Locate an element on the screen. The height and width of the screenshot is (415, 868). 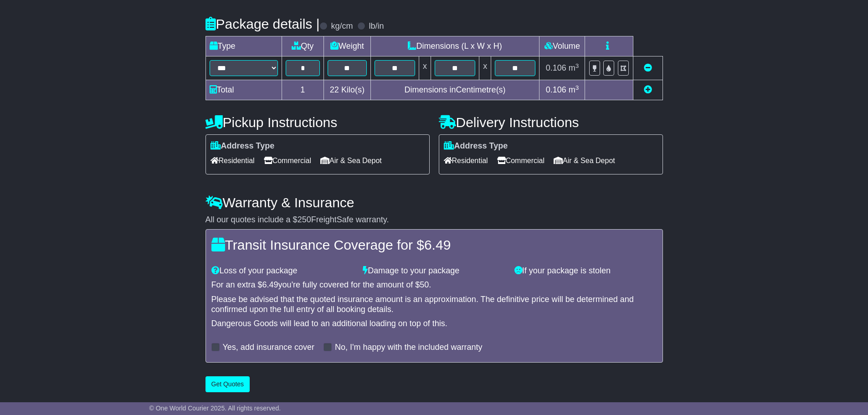
div: Loss of your package is located at coordinates (283, 271).